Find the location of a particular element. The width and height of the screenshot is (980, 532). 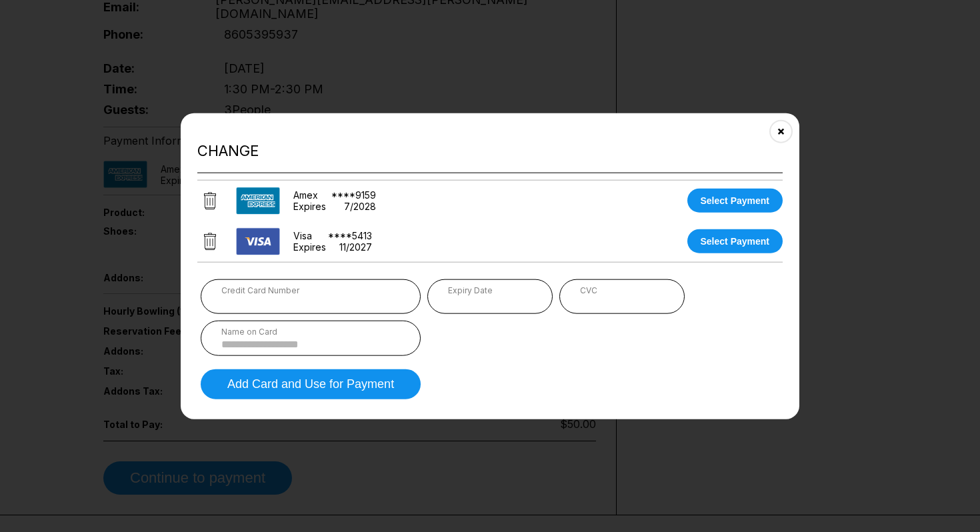

button: Add Card and Use for Payment is located at coordinates (310, 383).